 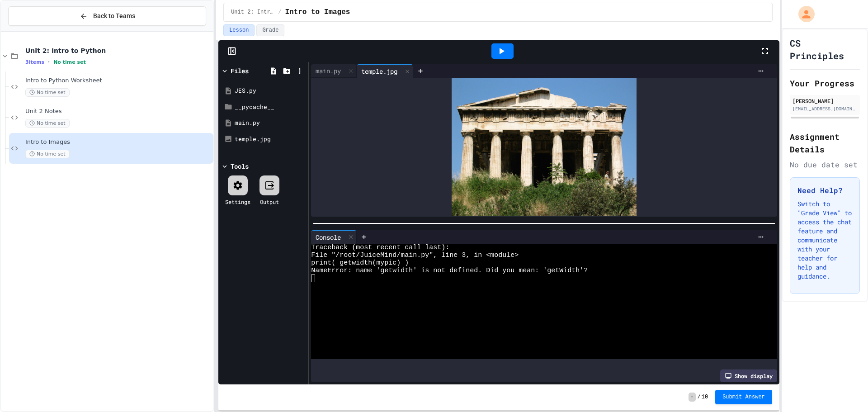 I want to click on span: File "/root/JuiceMind/main.py", line 3, in <module>, so click(x=414, y=256).